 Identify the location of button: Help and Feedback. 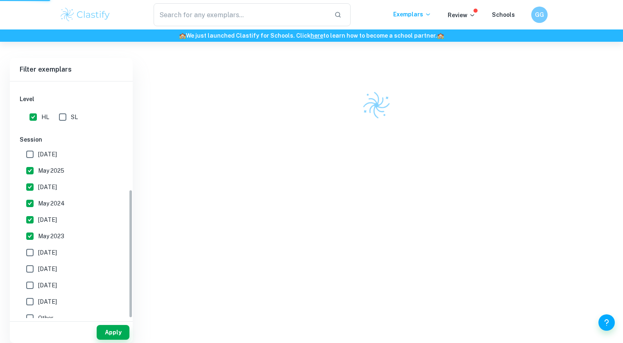
(607, 323).